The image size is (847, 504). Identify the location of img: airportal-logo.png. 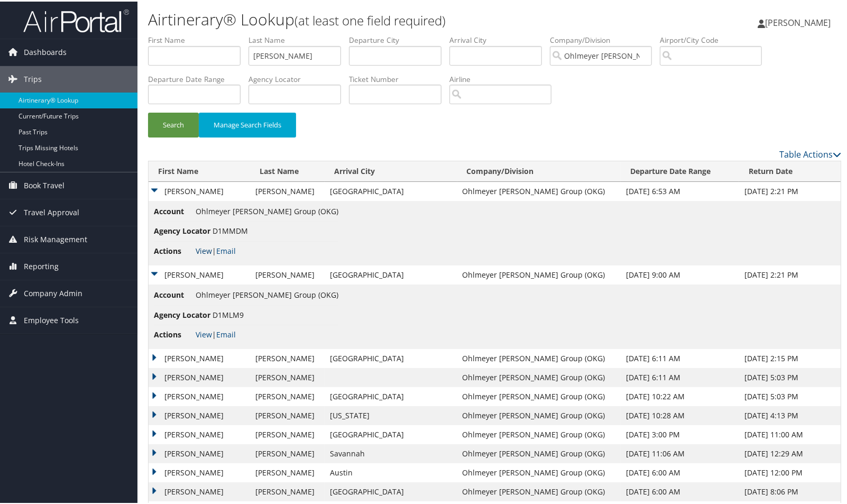
(76, 19).